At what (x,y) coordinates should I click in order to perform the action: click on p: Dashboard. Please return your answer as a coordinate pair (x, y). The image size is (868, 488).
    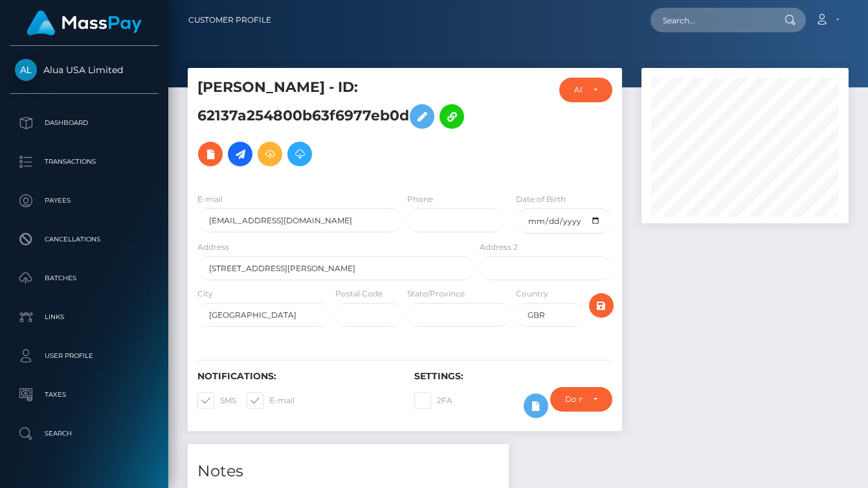
    Looking at the image, I should click on (84, 123).